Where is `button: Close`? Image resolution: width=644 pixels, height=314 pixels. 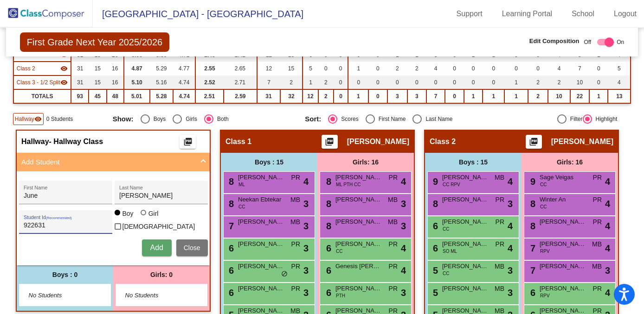 button: Close is located at coordinates (192, 248).